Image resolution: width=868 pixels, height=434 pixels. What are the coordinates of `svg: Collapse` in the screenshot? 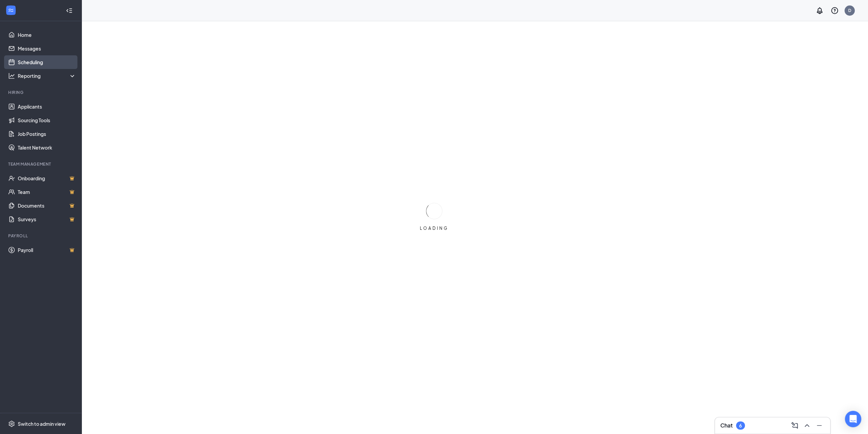 It's located at (69, 11).